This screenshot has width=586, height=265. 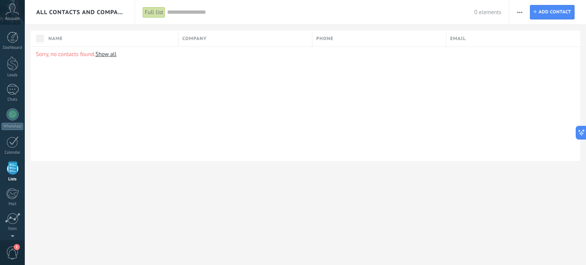 I want to click on div: Mail, so click(x=13, y=204).